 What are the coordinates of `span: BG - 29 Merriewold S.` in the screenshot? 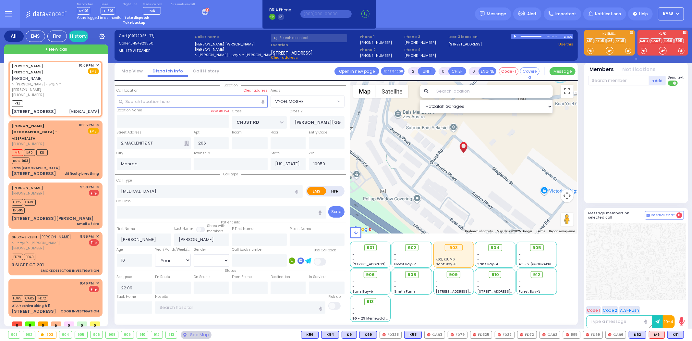 It's located at (371, 318).